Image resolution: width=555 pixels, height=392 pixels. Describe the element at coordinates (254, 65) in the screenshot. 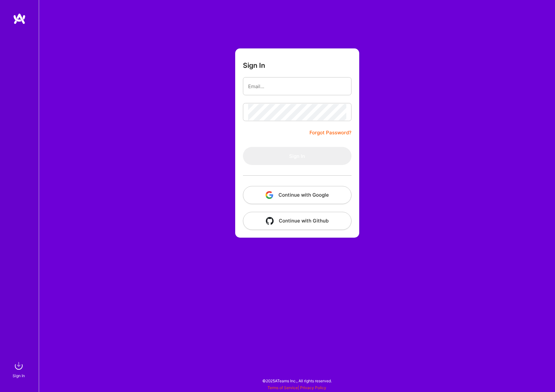

I see `h3: Sign In` at that location.